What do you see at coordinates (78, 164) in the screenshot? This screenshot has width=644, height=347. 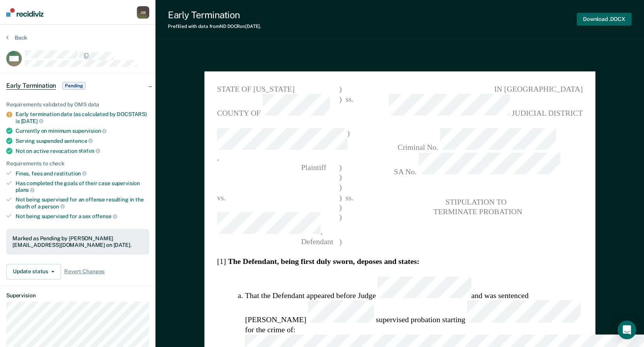 I see `div: Requirements to check` at bounding box center [78, 164].